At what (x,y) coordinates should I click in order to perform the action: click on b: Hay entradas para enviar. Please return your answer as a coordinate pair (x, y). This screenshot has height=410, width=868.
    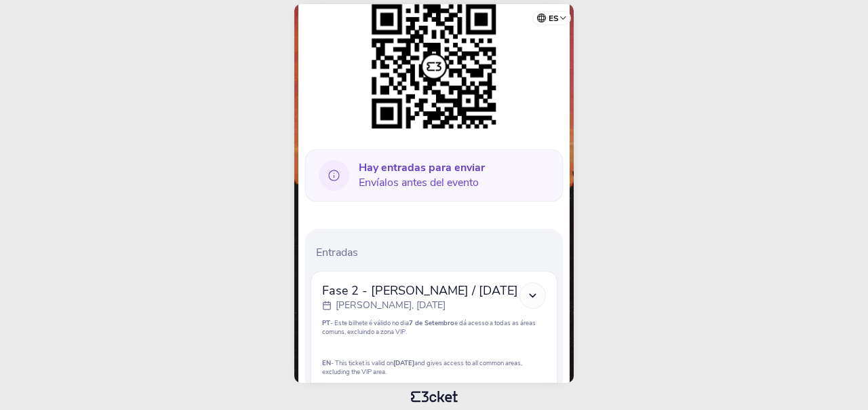
    Looking at the image, I should click on (422, 167).